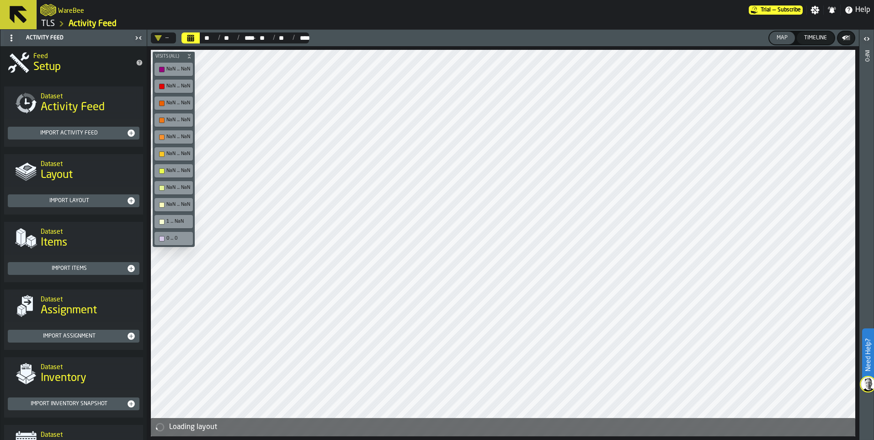 The width and height of the screenshot is (874, 440). What do you see at coordinates (74, 103) in the screenshot?
I see `div: title-Activity Feed` at bounding box center [74, 103].